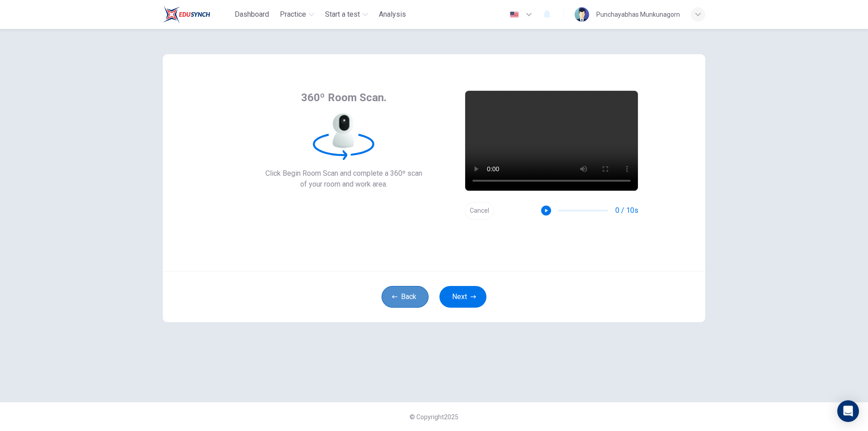 The image size is (868, 431). Describe the element at coordinates (342, 15) in the screenshot. I see `span: Start a test` at that location.